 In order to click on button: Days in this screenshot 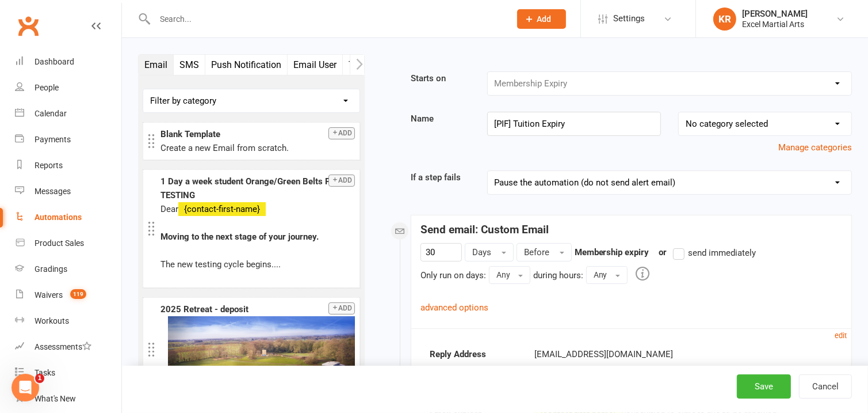, I will do `click(488, 252)`.